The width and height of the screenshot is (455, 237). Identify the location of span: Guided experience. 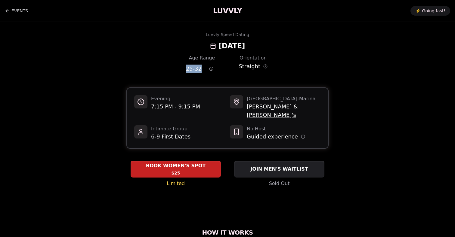
(272, 137).